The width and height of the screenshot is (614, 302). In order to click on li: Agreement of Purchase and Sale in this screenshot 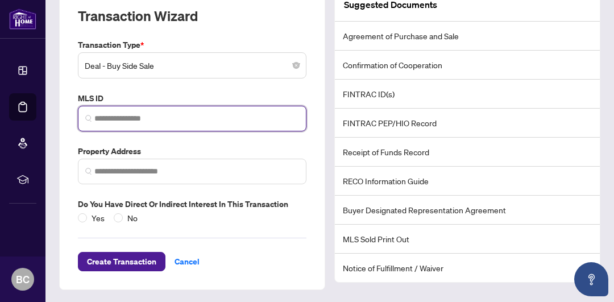, I will do `click(467, 36)`.